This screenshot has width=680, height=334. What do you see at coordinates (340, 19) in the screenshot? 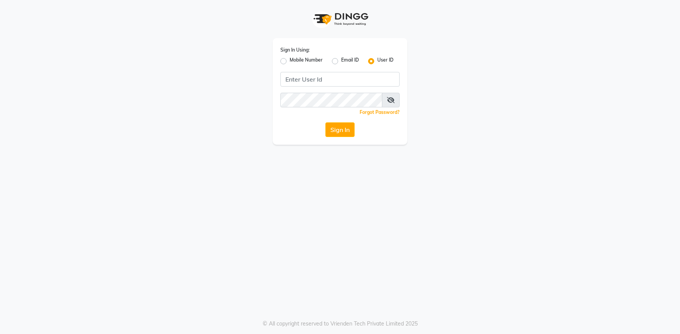
I see `img: logo1.svg` at bounding box center [340, 19].